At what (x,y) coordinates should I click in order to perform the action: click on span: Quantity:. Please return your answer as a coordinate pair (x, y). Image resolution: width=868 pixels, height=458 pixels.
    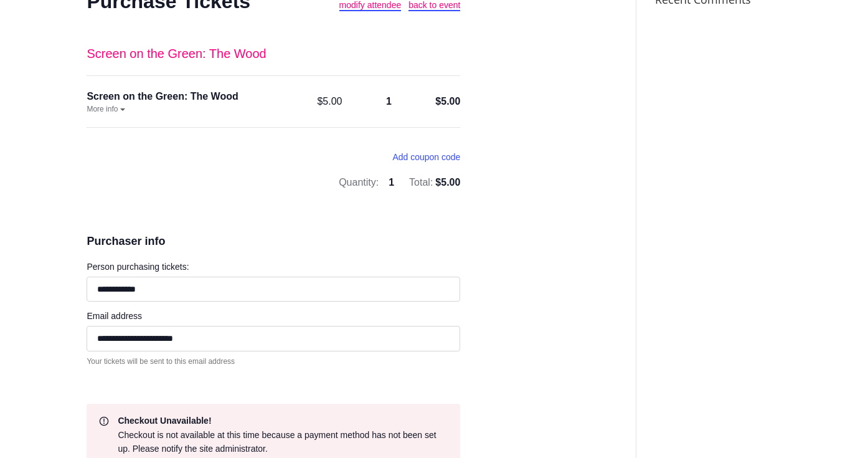
    Looking at the image, I should click on (358, 182).